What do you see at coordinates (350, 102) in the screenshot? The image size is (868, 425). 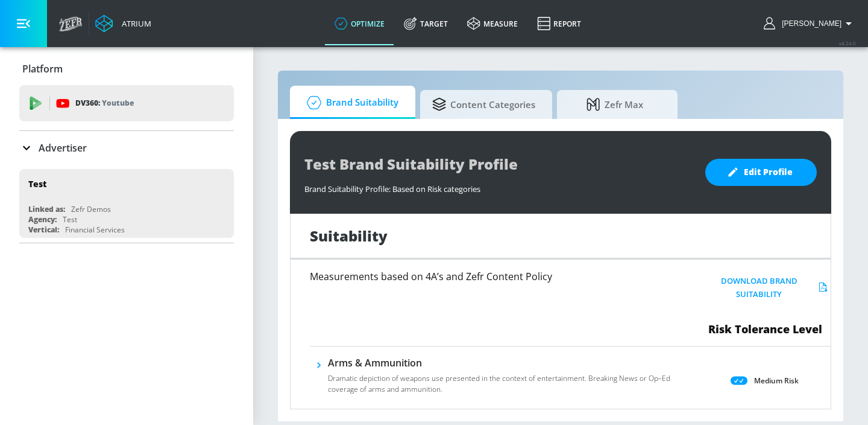 I see `span: Brand Suitability` at bounding box center [350, 102].